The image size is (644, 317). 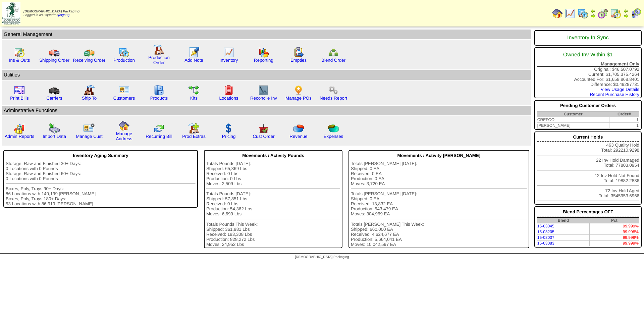 I want to click on td: 99.998%, so click(x=614, y=232).